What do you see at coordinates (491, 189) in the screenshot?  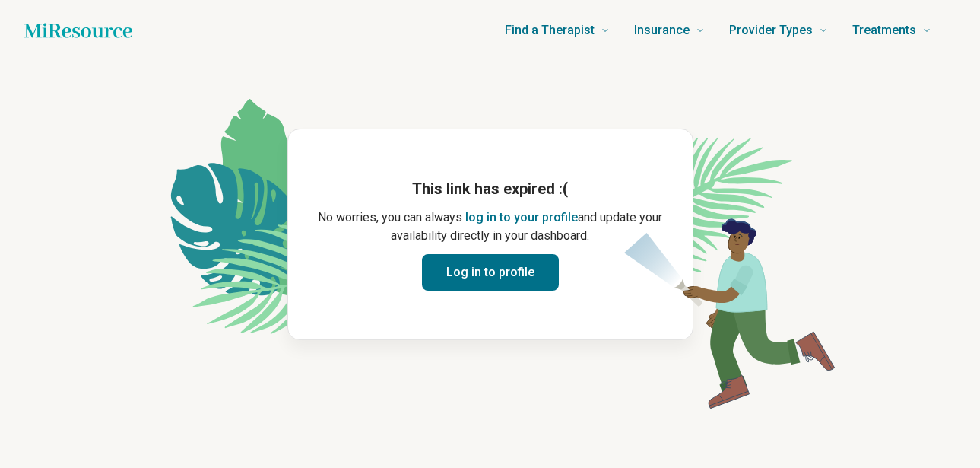 I see `h1: This link has expired :(` at bounding box center [491, 189].